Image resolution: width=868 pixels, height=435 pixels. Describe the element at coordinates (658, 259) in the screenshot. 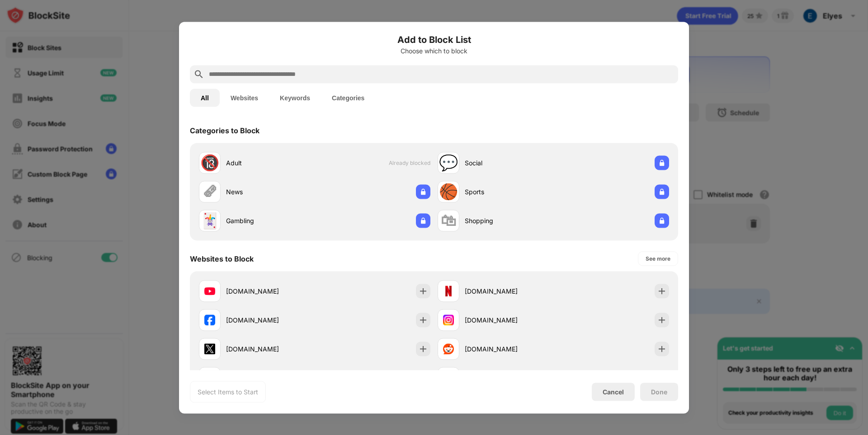

I see `div: See more` at that location.